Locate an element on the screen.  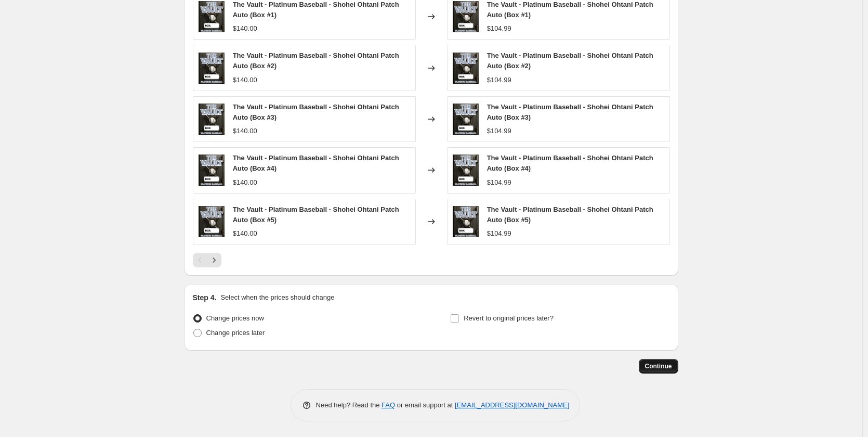
button: Next is located at coordinates (214, 260).